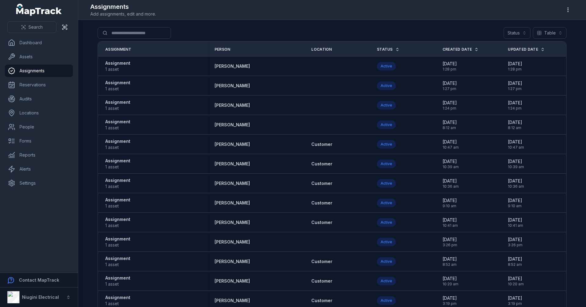 The width and height of the screenshot is (586, 307). I want to click on span: Location, so click(321, 49).